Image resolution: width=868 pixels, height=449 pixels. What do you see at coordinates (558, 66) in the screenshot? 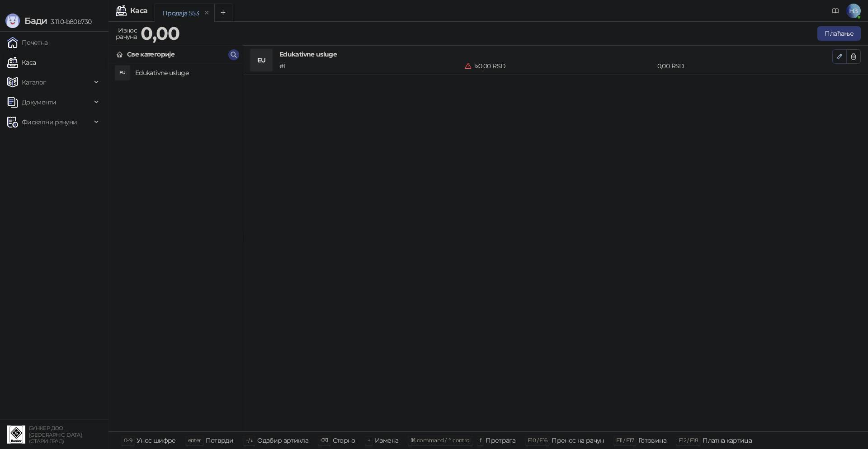
I see `div: 1 x 0,00 RSD` at bounding box center [558, 66].